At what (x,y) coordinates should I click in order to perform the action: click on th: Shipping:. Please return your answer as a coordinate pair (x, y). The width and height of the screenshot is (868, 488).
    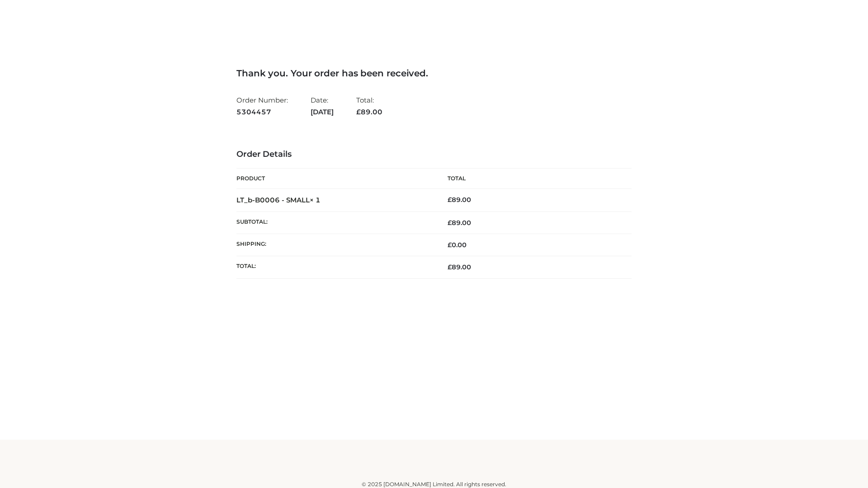
    Looking at the image, I should click on (335, 245).